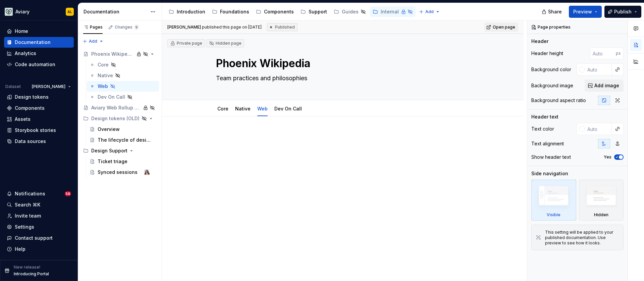  Describe the element at coordinates (554, 200) in the screenshot. I see `div: Visible` at that location.